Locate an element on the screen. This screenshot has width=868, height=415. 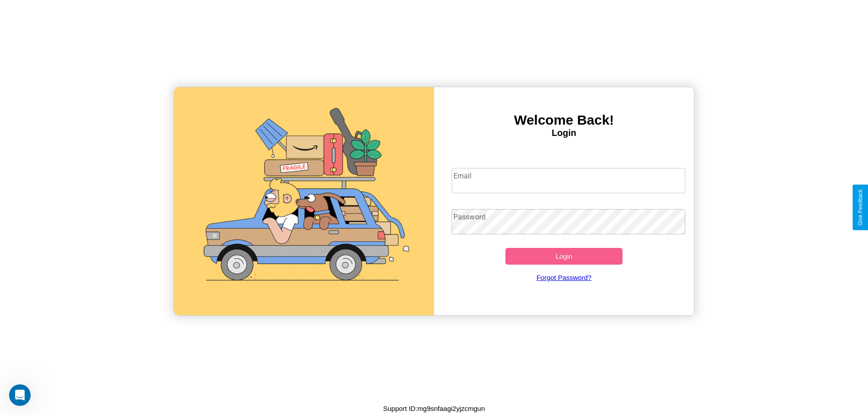
div: Give Feedback is located at coordinates (861, 208).